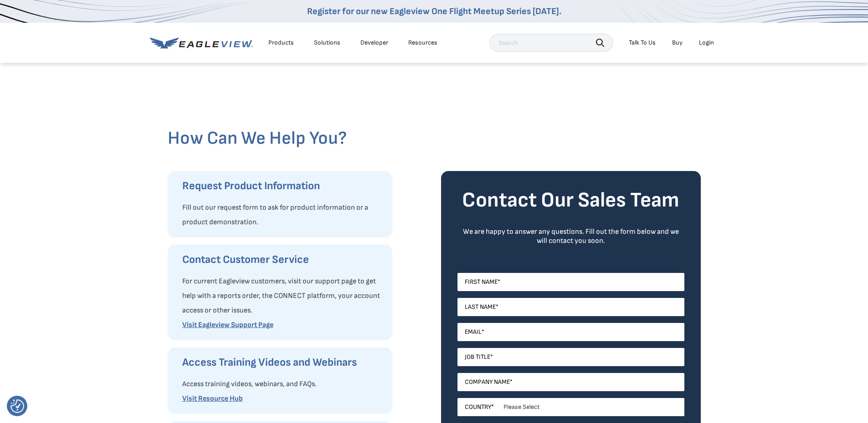 The height and width of the screenshot is (423, 868). What do you see at coordinates (282, 215) in the screenshot?
I see `p: Fill out our request form to ask for product information or a product demonstration.` at bounding box center [282, 215].